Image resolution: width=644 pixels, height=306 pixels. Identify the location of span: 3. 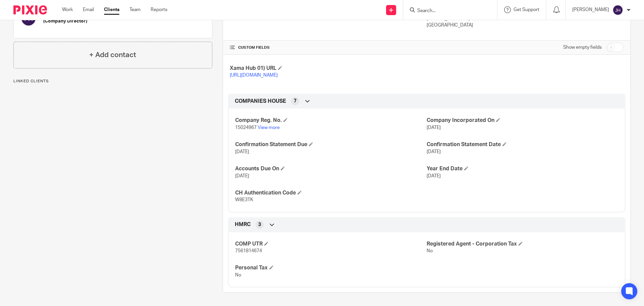
(260, 225).